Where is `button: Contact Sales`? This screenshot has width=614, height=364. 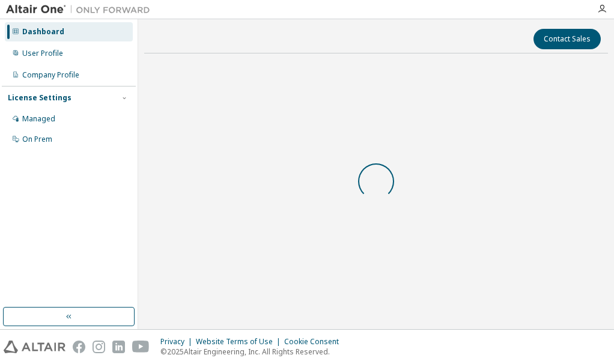 button: Contact Sales is located at coordinates (567, 39).